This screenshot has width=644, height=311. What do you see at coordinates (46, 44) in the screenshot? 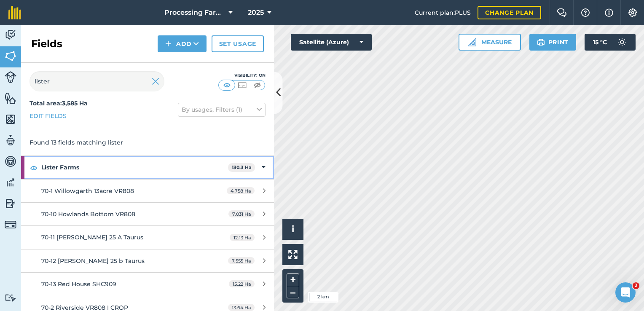
I see `h2: Fields` at bounding box center [46, 44].